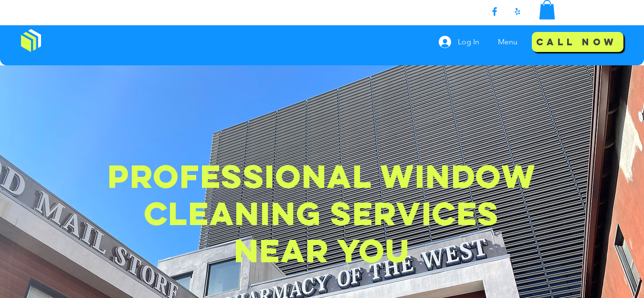  What do you see at coordinates (577, 42) in the screenshot?
I see `a: Call Now` at bounding box center [577, 42].